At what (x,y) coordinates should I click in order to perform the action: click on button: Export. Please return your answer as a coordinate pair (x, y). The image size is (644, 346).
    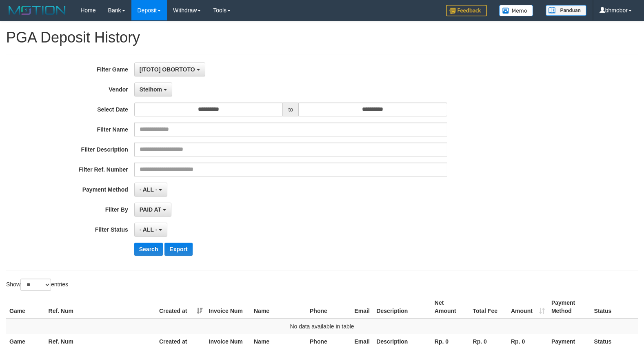
    Looking at the image, I should click on (179, 249).